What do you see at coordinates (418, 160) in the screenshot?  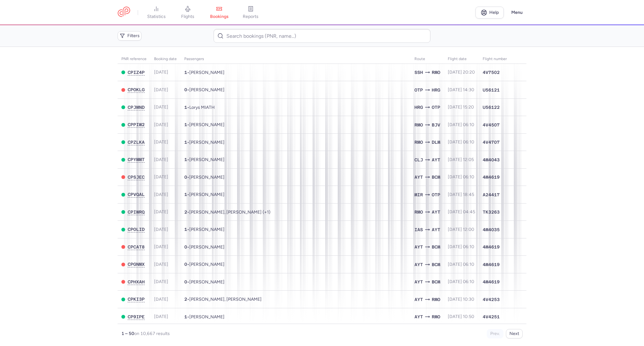 I see `span: CLJ` at bounding box center [418, 160].